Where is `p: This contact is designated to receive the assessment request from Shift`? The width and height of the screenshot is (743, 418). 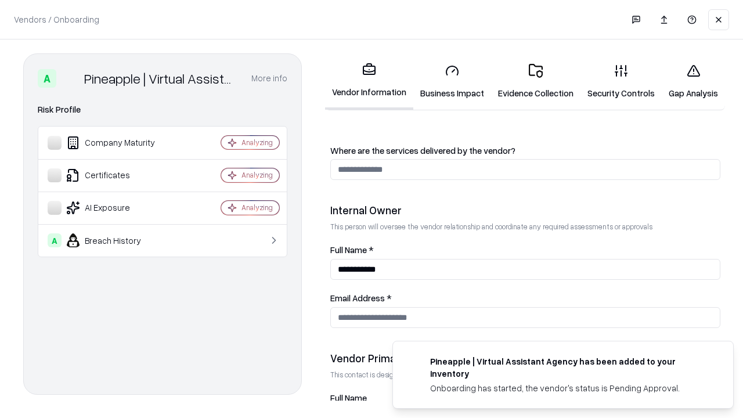 p: This contact is designated to receive the assessment request from Shift is located at coordinates (525, 374).